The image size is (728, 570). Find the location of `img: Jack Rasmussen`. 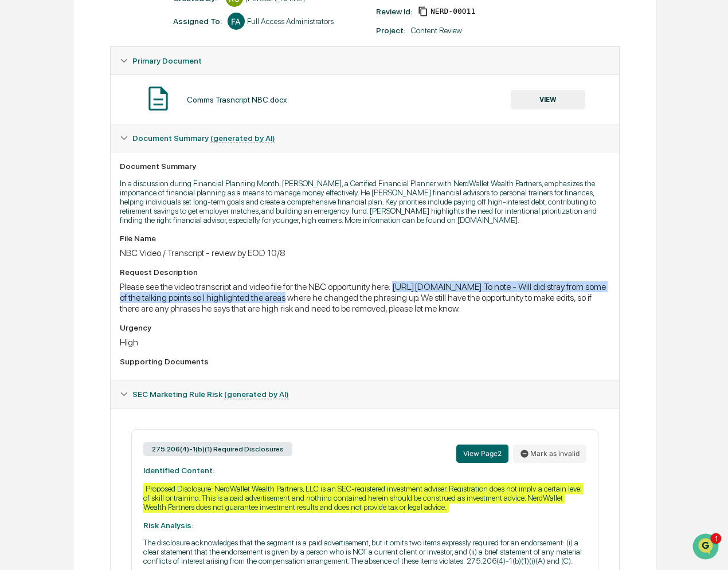

img: Jack Rasmussen is located at coordinates (21, 154).